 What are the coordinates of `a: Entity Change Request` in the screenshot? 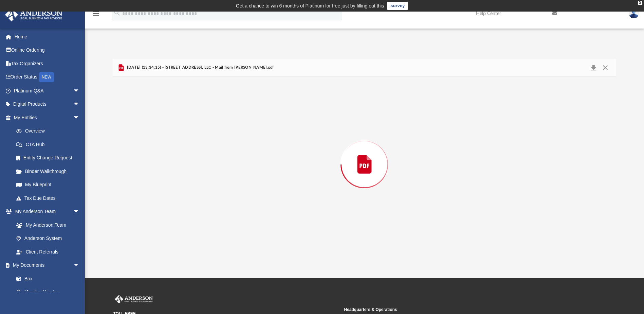 It's located at (49, 158).